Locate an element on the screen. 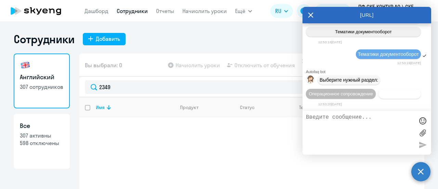 This screenshot has width=438, height=189. span: Ещё is located at coordinates (240, 11).